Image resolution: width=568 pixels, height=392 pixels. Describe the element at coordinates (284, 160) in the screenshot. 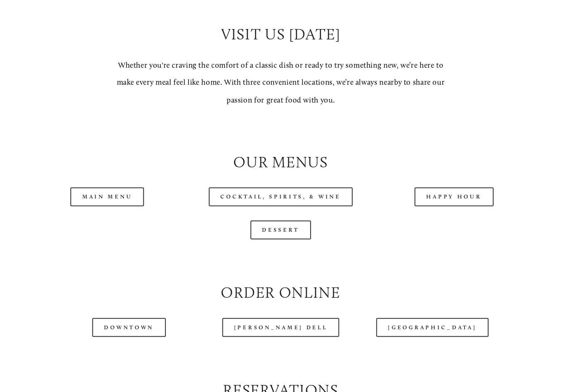

I see `h2: Our Menus` at that location.